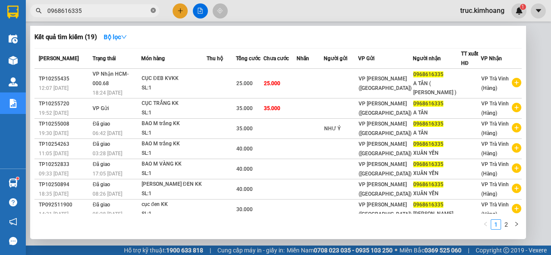 The image size is (551, 255). What do you see at coordinates (517, 225) in the screenshot?
I see `button: right` at bounding box center [517, 225].